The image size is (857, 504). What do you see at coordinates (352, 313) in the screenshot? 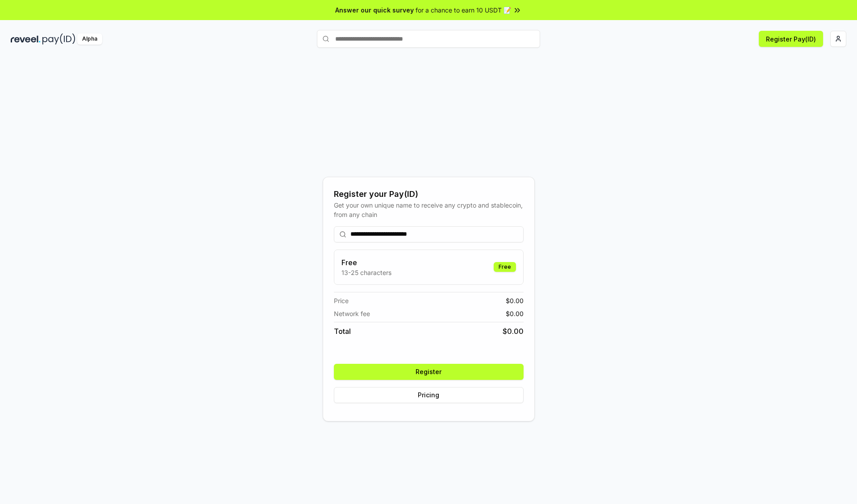
I see `span: Network fee` at bounding box center [352, 313].